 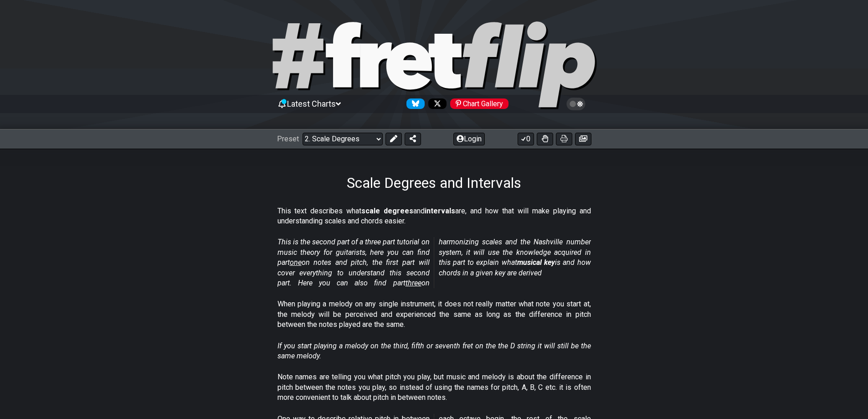 I want to click on span: Latest Charts, so click(x=311, y=104).